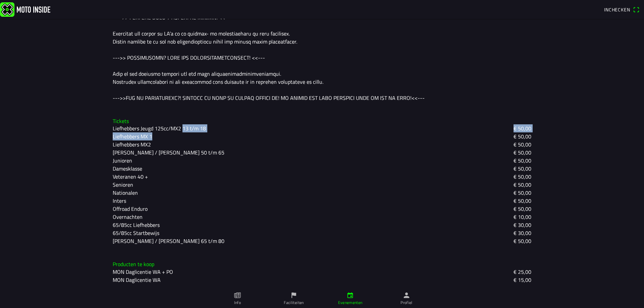 The image size is (644, 308). I want to click on a: Incheckenqr scanner, so click(621, 10).